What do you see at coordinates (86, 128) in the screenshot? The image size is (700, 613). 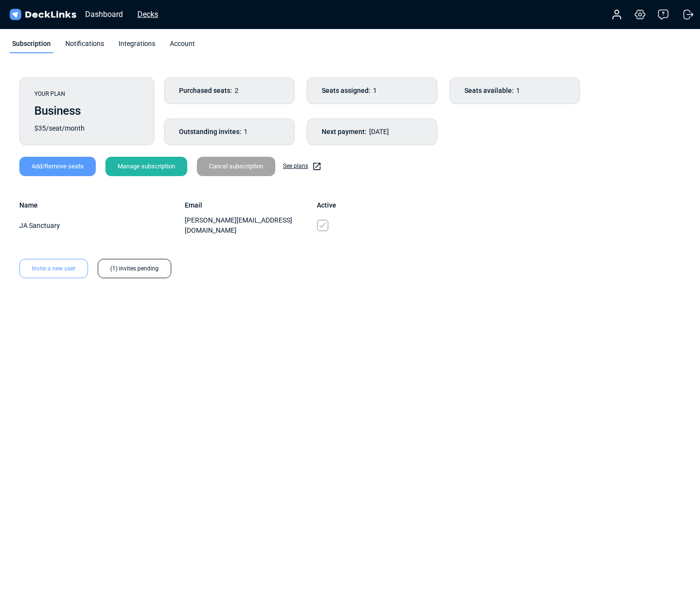 I see `div: $35/seat/month` at bounding box center [86, 128].